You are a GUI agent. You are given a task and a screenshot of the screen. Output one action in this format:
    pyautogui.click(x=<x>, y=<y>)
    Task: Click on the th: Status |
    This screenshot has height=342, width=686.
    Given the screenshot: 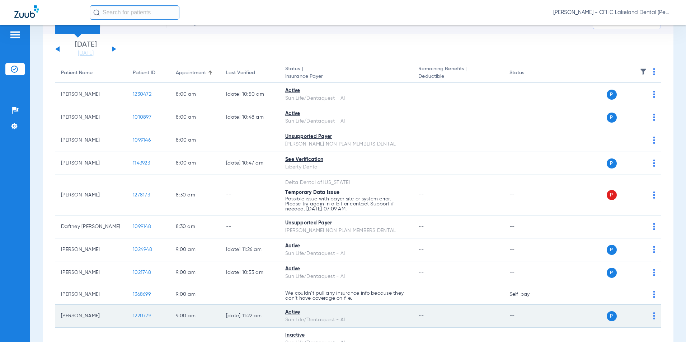 What is the action you would take?
    pyautogui.click(x=346, y=73)
    